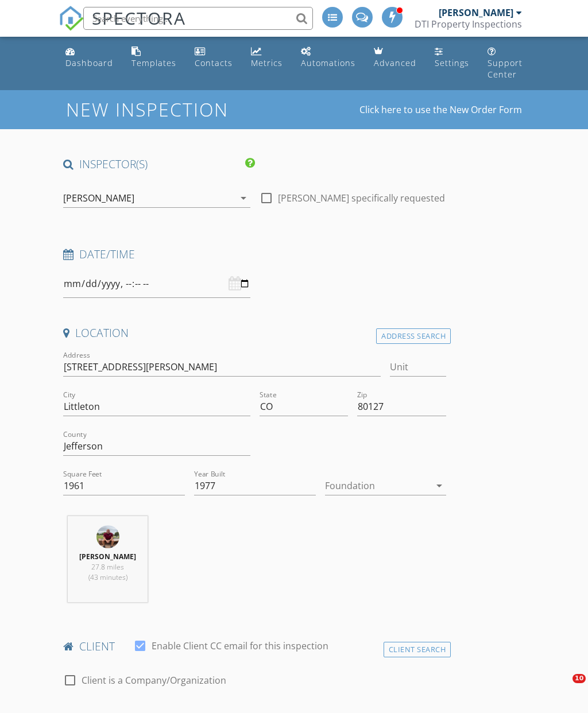 The width and height of the screenshot is (588, 713). Describe the element at coordinates (122, 28) in the screenshot. I see `a: SPECTORA` at that location.